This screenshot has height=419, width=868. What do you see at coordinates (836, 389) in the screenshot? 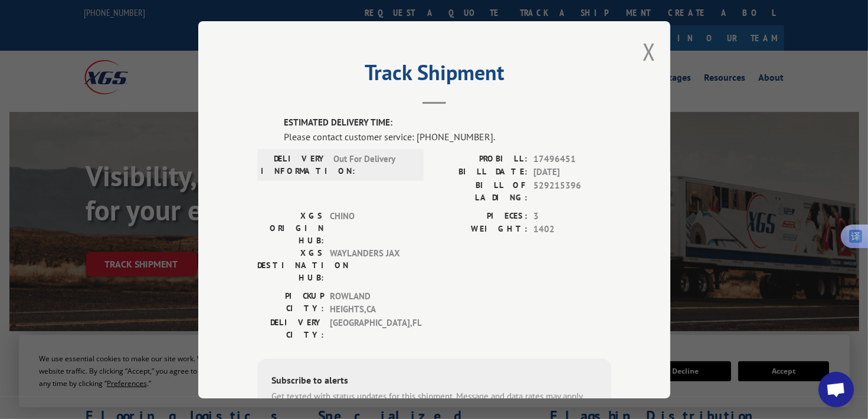
I see `div: Open chat` at bounding box center [836, 389].